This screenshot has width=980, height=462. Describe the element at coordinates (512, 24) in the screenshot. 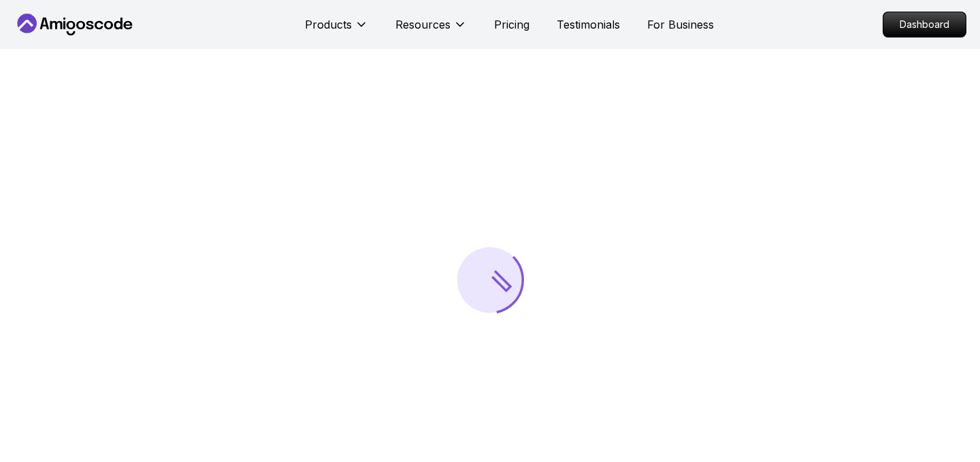

I see `p: Pricing` at that location.